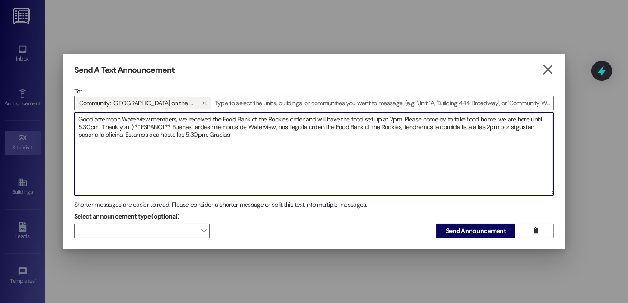 This screenshot has width=628, height=303. Describe the element at coordinates (314, 154) in the screenshot. I see `div: Good afternoon Waterview members, we received the Food Bank of the Rockies order and will have th...` at that location.